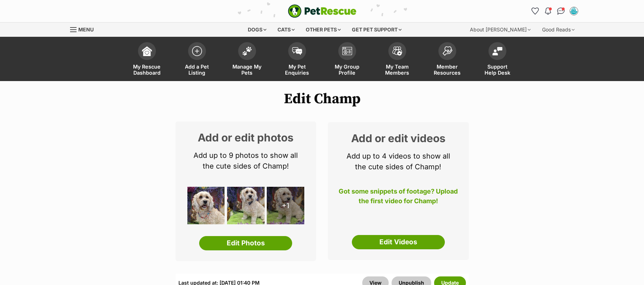 The image size is (644, 285). I want to click on img: team-members-icon-5396bd8760b3fe7c0b43da4ab00e1e3bb1a5d9ba89233759b79545d2d3fc5d0d.svg, so click(397, 51).